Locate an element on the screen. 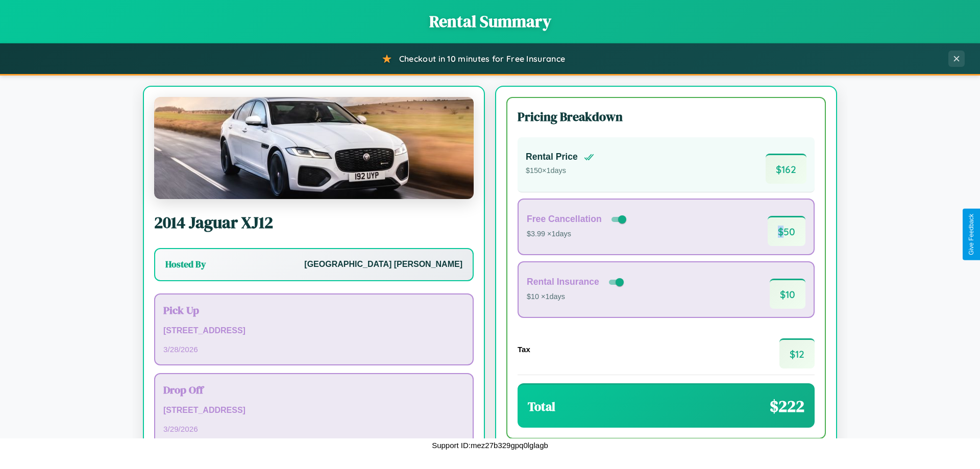 The image size is (980, 469). p: $ 150 × 1 days is located at coordinates (560, 171).